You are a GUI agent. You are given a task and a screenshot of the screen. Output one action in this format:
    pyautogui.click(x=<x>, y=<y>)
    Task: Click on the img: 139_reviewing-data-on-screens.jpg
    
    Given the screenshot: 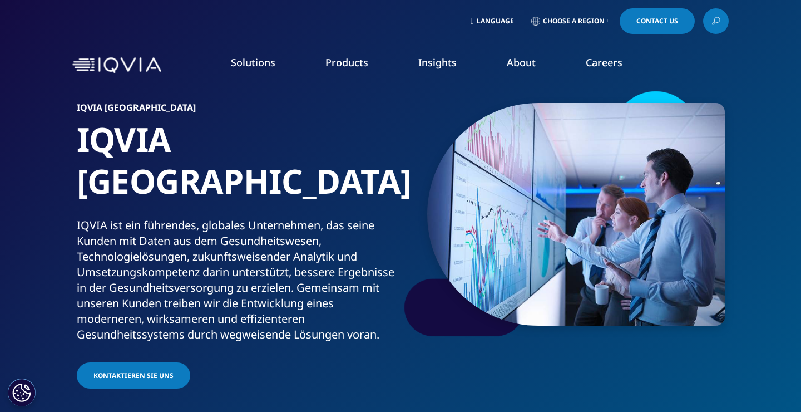 What is the action you would take?
    pyautogui.click(x=576, y=214)
    